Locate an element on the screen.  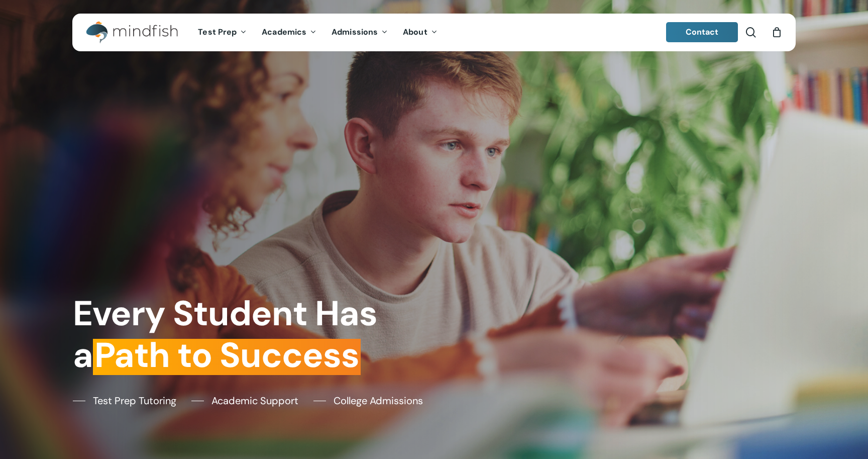
a: Contact is located at coordinates (702, 32).